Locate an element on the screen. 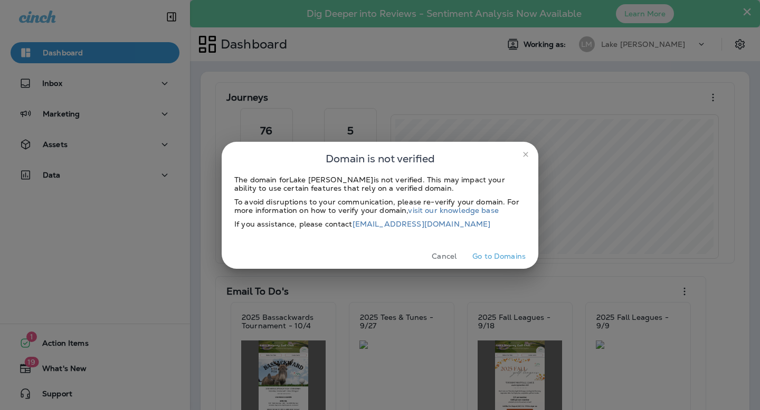  button: Cancel is located at coordinates (444, 256).